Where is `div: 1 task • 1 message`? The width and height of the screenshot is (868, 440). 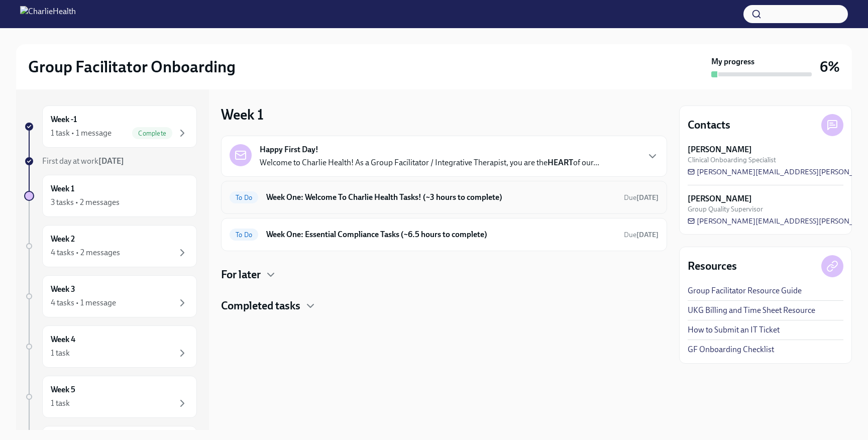 div: 1 task • 1 message is located at coordinates (81, 133).